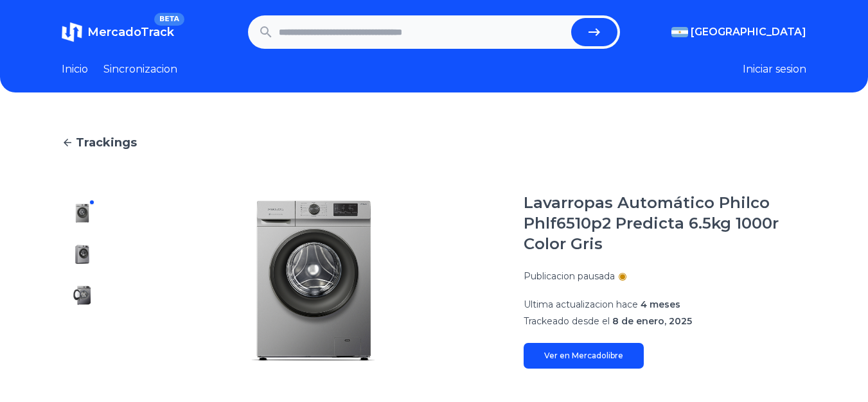 Image resolution: width=868 pixels, height=402 pixels. Describe the element at coordinates (665, 224) in the screenshot. I see `h1: Lavarropas Automático Philco Phlf6510p2 Predicta 6.5kg 1000r Color Gris` at that location.